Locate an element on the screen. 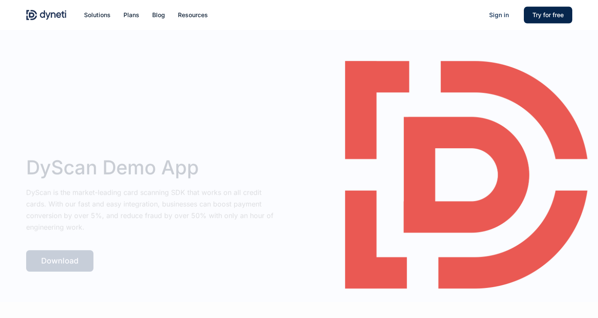  p: DyScan is the market-leading card scanning SDK that works on all credit cards. With our fast and ... is located at coordinates (152, 210).